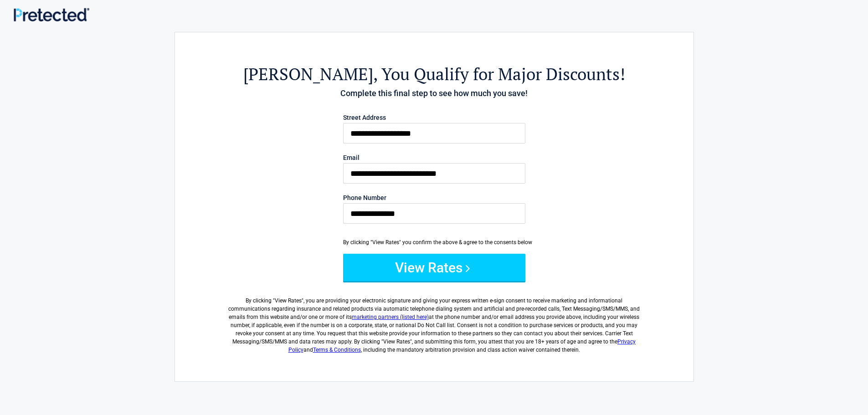 The width and height of the screenshot is (868, 415). Describe the element at coordinates (434, 158) in the screenshot. I see `label: Email` at that location.